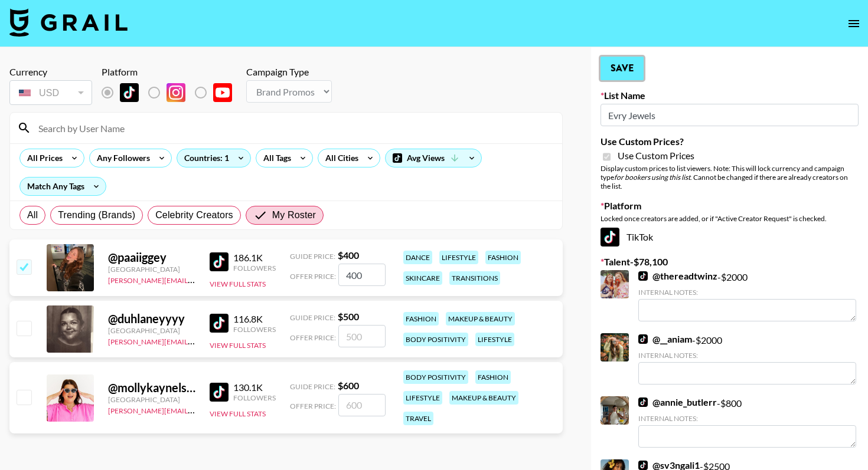 Image resolution: width=868 pixels, height=470 pixels. Describe the element at coordinates (423, 278) in the screenshot. I see `div: skincare` at that location.